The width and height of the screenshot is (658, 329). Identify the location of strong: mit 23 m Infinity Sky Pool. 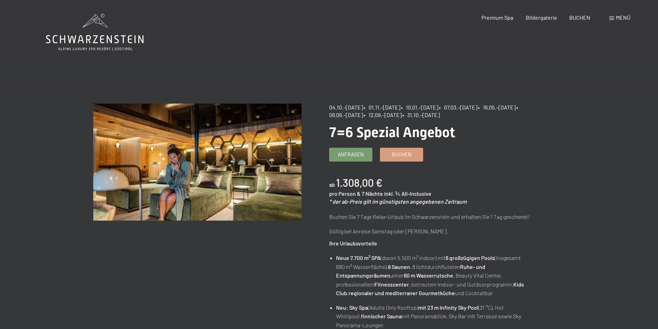
(448, 307).